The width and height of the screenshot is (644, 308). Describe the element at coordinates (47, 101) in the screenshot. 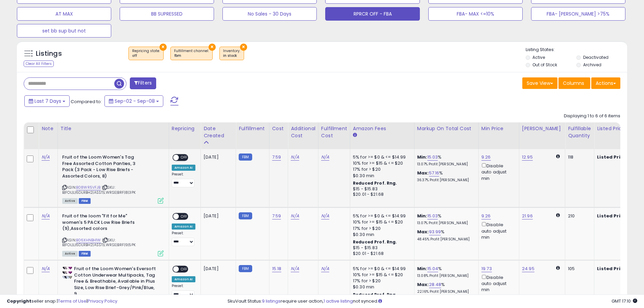

I see `button: Last 7 Days` at that location.